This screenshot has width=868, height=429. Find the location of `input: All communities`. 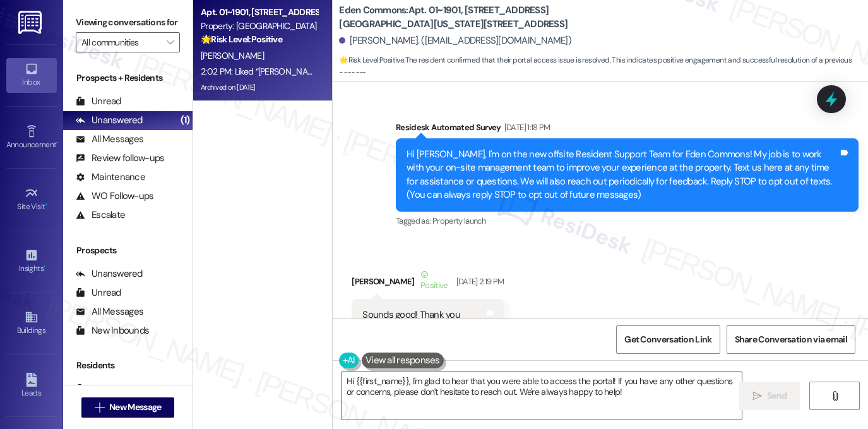

input: All communities is located at coordinates (120, 43).